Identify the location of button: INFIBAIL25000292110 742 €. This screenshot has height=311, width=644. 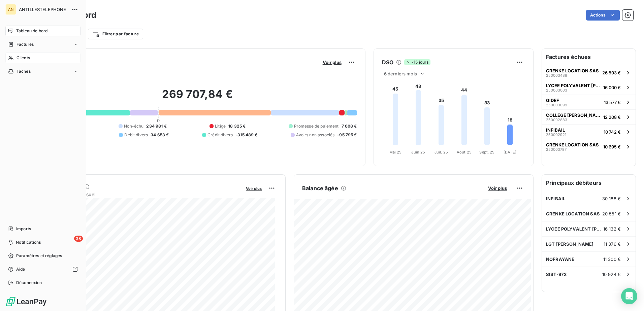
(589, 132).